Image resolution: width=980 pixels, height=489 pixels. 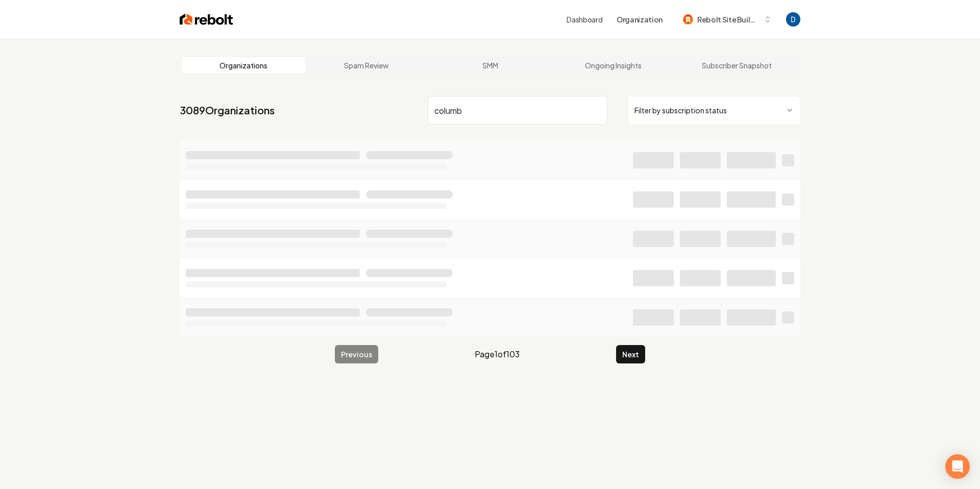 I want to click on input: Search by name or ID, so click(x=518, y=110).